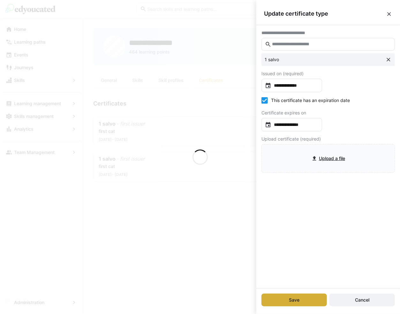 This screenshot has width=400, height=314. What do you see at coordinates (362, 300) in the screenshot?
I see `button: Cancel` at bounding box center [362, 300].